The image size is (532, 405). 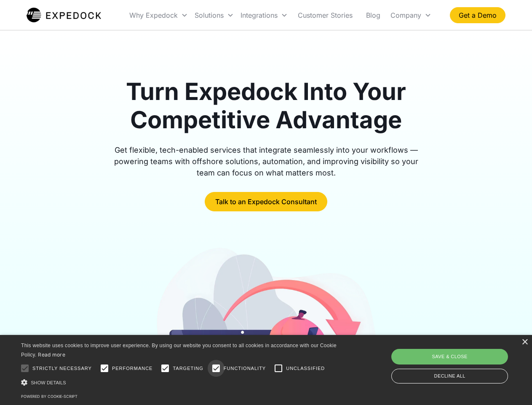 What do you see at coordinates (245, 368) in the screenshot?
I see `span: Functionality` at bounding box center [245, 368].